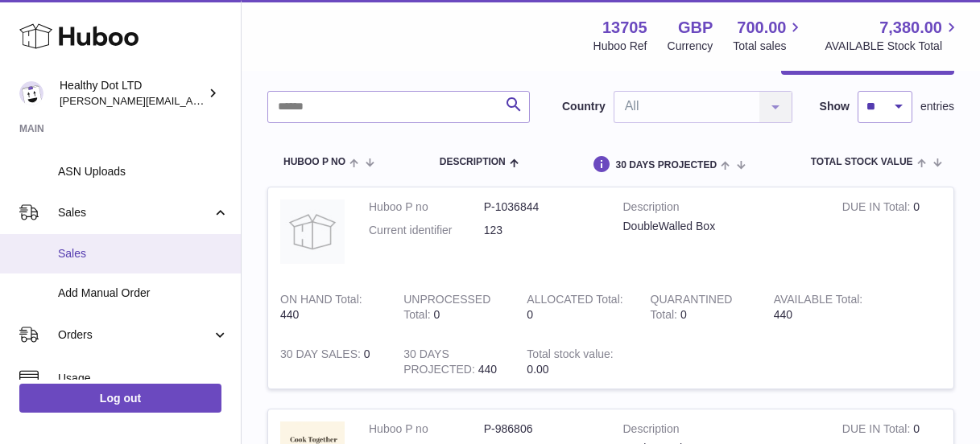 Image resolution: width=980 pixels, height=444 pixels. What do you see at coordinates (690, 46) in the screenshot?
I see `div: Currency` at bounding box center [690, 46].